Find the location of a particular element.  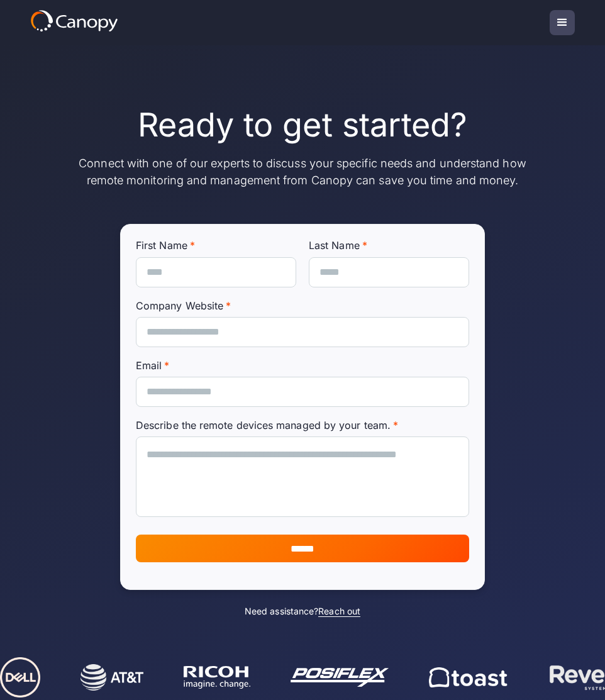

span: Company Website is located at coordinates (179, 306).